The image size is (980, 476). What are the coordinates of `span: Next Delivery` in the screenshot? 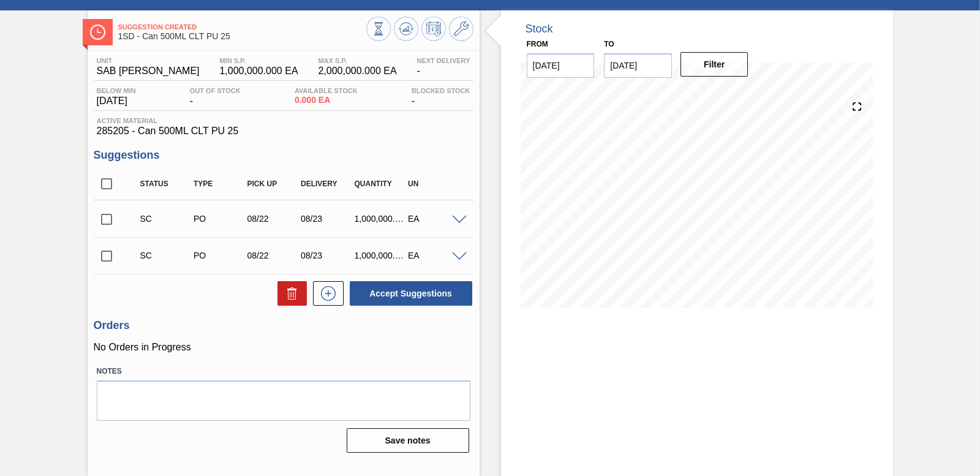 It's located at (443, 61).